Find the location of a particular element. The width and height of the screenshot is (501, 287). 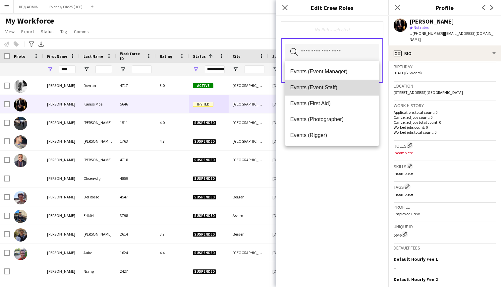

h3: Birthday is located at coordinates (445, 67).